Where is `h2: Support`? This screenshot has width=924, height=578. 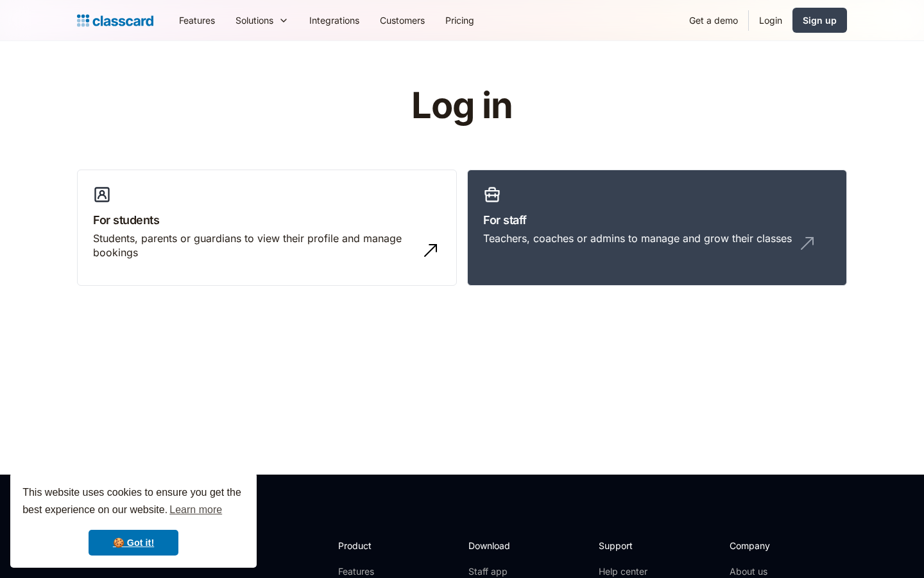
h2: Support is located at coordinates (624, 545).